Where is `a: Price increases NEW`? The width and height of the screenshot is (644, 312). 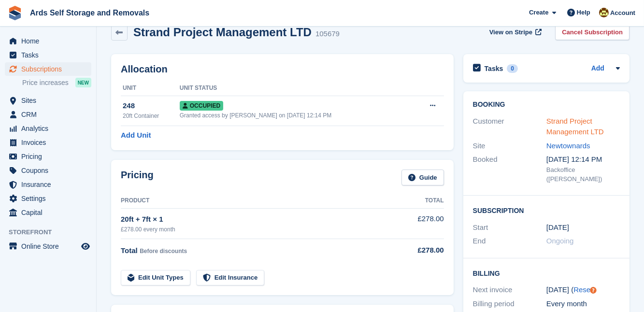
a: Price increases NEW is located at coordinates (56, 82).